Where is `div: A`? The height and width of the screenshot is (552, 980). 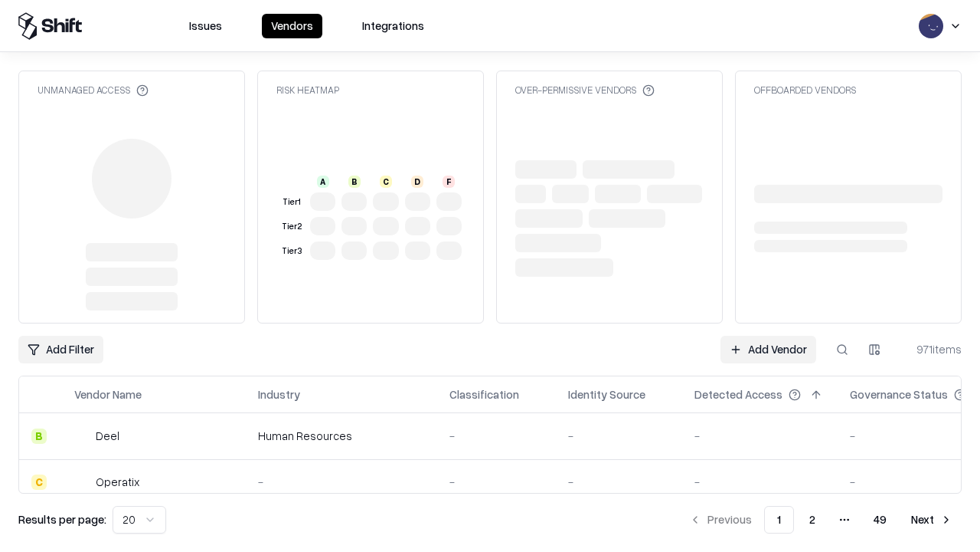
div: A is located at coordinates (323, 181).